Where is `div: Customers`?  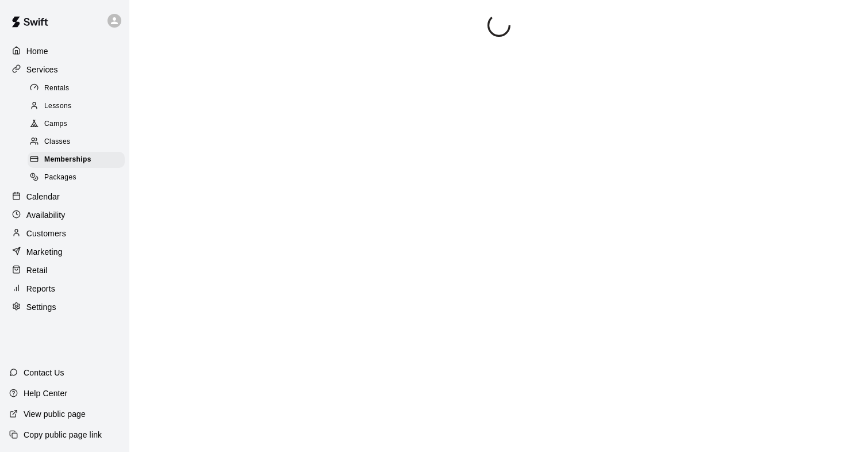 div: Customers is located at coordinates (64, 233).